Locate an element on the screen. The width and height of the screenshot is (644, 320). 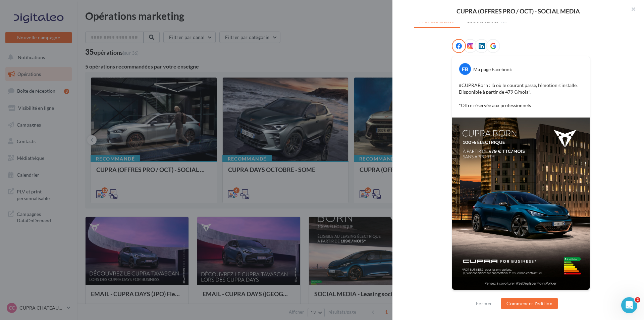
div: FB is located at coordinates (465, 69).